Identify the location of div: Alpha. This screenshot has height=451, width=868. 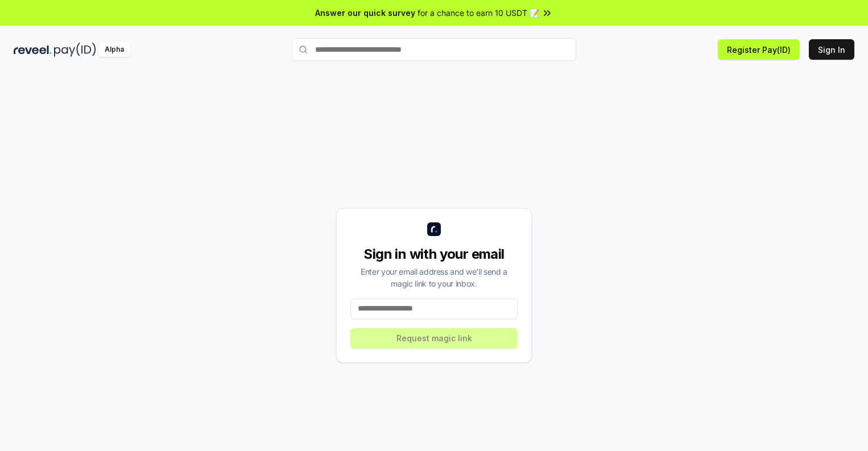
(115, 50).